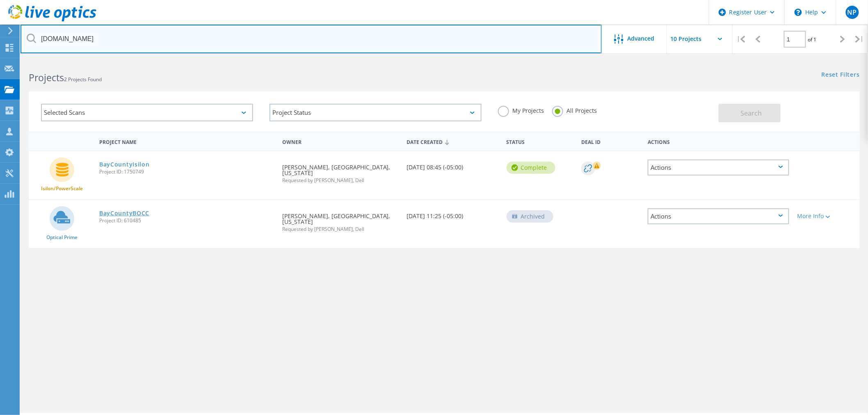 The image size is (868, 415). Describe the element at coordinates (827, 217) in the screenshot. I see `div: More Info` at that location.